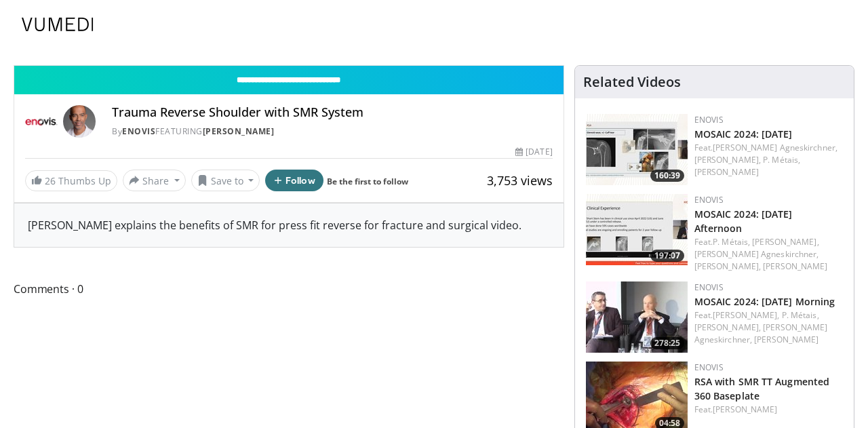 Image resolution: width=868 pixels, height=428 pixels. I want to click on a: 197:07, so click(637, 229).